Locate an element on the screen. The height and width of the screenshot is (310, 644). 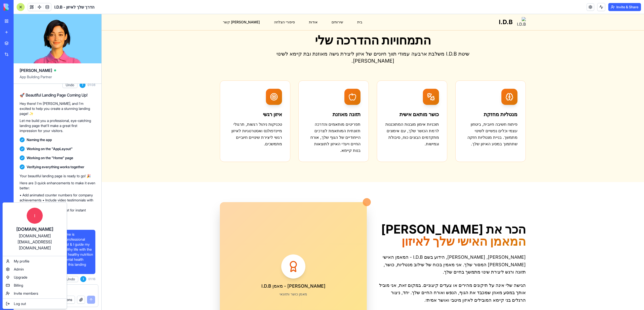
a: Admin is located at coordinates (35, 269).